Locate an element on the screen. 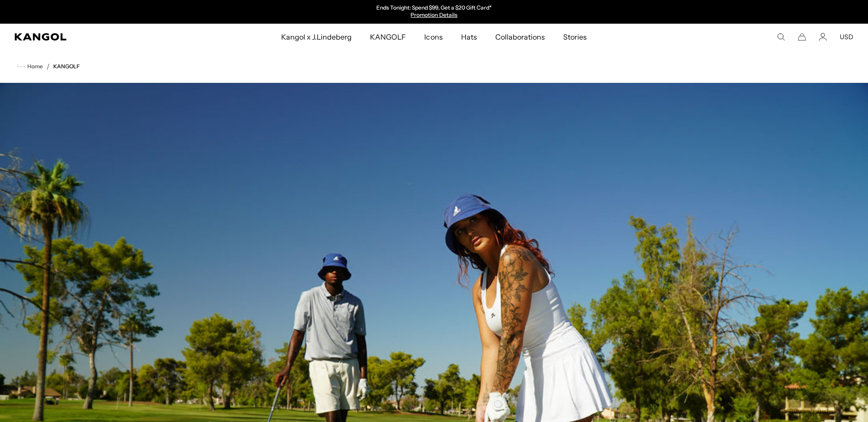  a: Collaborations is located at coordinates (520, 37).